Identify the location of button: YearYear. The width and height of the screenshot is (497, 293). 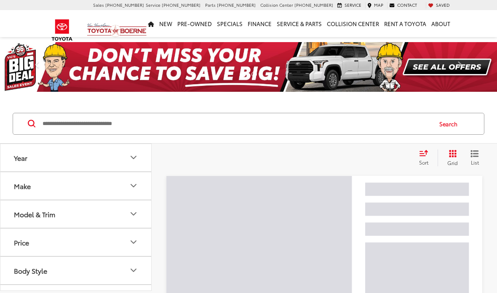
(76, 158).